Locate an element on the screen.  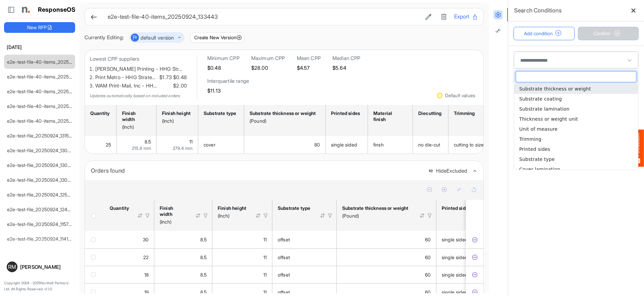
span: $1.73 is located at coordinates (165, 77).